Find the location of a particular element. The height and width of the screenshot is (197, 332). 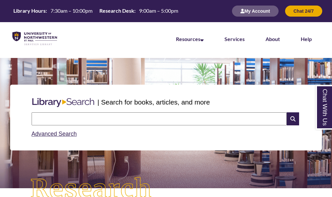

th: Library Hours: is located at coordinates (29, 11).